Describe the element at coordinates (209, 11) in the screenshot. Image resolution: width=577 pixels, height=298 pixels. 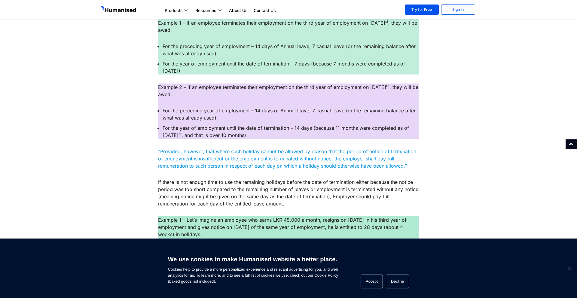
I see `a: Resources` at that location.